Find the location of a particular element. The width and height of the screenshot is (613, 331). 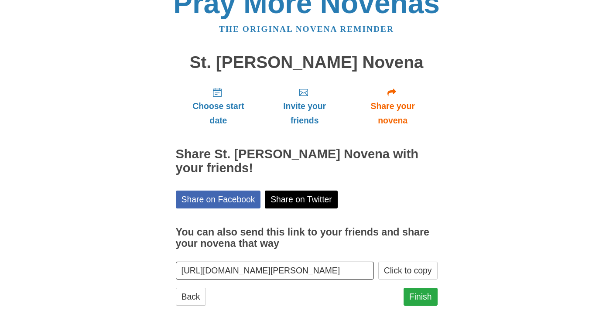

a: The original novena reminder is located at coordinates (306, 29).